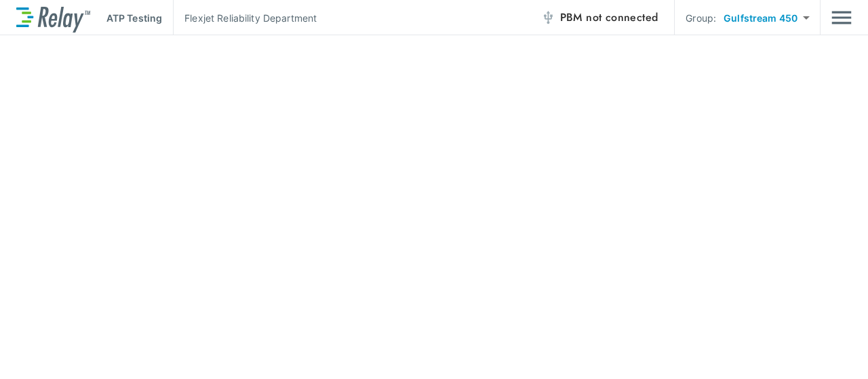  What do you see at coordinates (622, 17) in the screenshot?
I see `span: not connected` at bounding box center [622, 17].